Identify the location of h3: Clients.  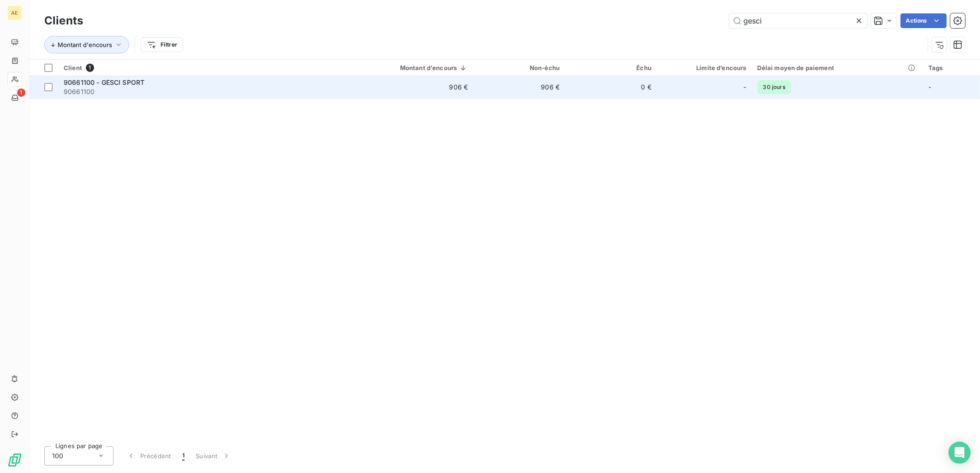
(63, 21).